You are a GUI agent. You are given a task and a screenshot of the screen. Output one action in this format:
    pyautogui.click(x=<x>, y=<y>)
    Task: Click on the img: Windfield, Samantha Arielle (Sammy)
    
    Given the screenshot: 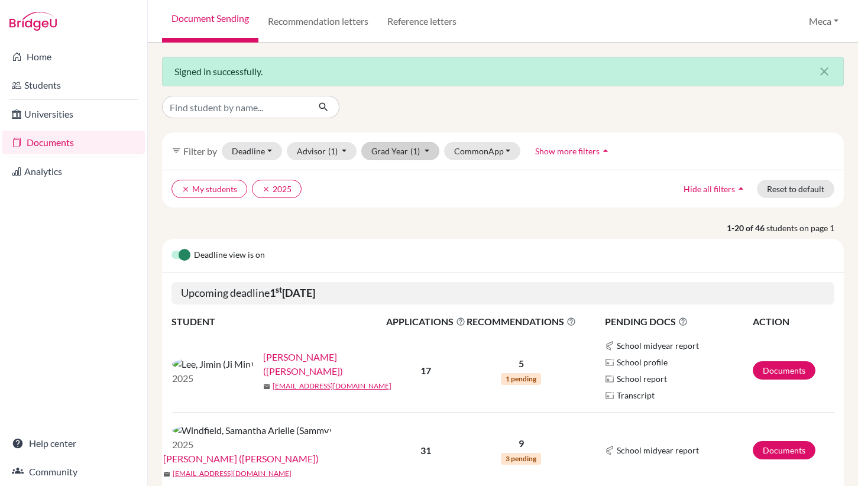 What is the action you would take?
    pyautogui.click(x=252, y=431)
    